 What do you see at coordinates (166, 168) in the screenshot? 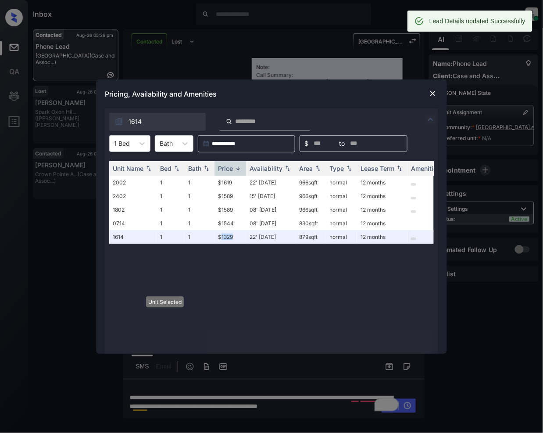
I see `div: Bed` at bounding box center [166, 168].